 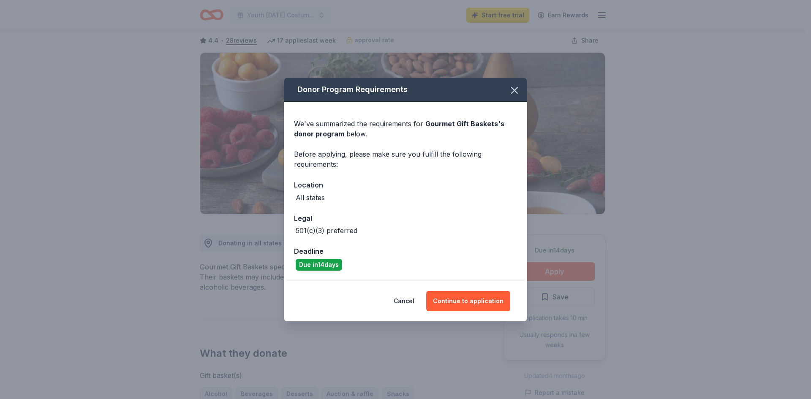 What do you see at coordinates (468, 301) in the screenshot?
I see `button: Continue to application` at bounding box center [468, 301].